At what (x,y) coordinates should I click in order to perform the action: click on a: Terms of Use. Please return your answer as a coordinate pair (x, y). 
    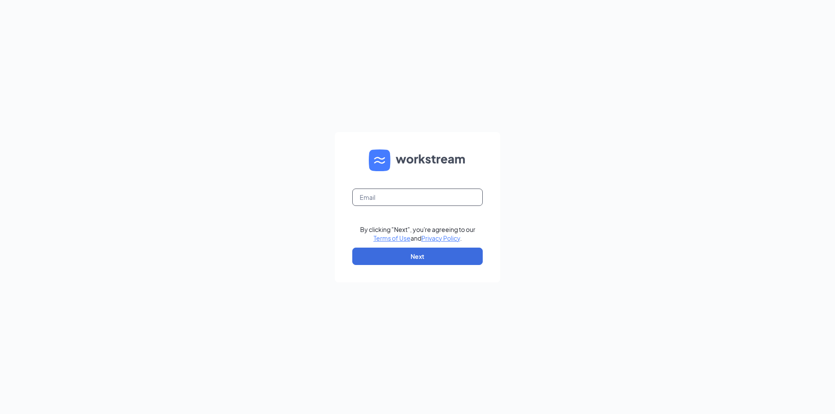
    Looking at the image, I should click on (392, 238).